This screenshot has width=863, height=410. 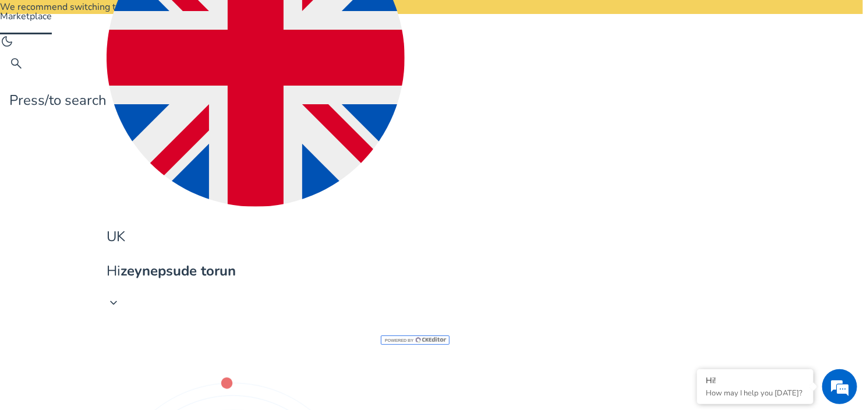 What do you see at coordinates (178, 271) in the screenshot?
I see `b: zeynepsude torun` at bounding box center [178, 271].